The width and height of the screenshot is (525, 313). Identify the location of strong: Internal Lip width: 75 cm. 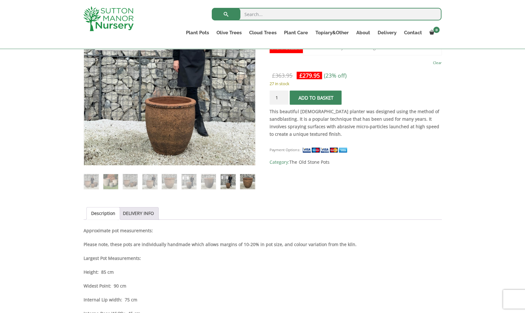
(110, 299).